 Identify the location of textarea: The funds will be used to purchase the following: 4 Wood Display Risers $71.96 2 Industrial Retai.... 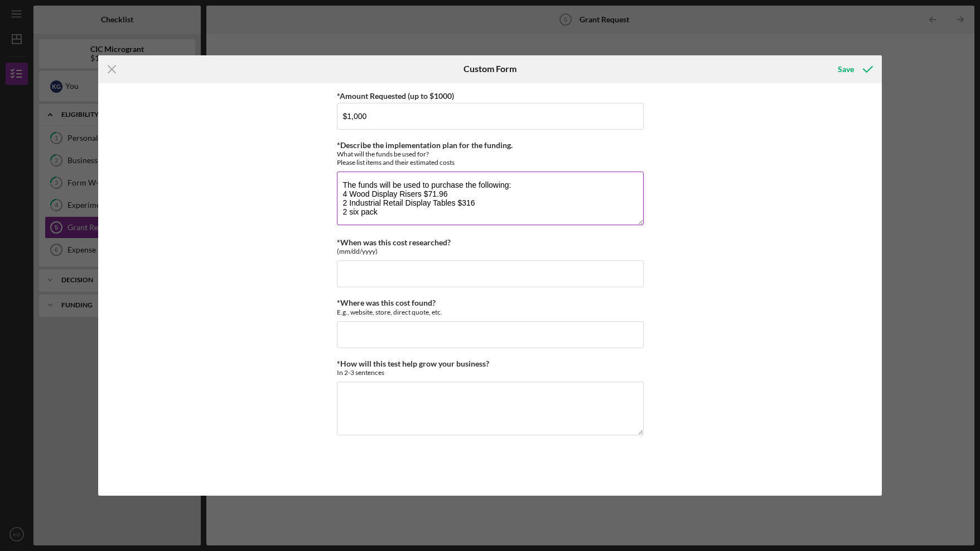
(491, 198).